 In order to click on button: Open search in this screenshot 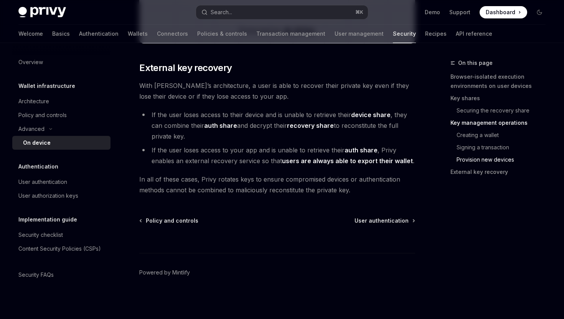, I will do `click(282, 12)`.